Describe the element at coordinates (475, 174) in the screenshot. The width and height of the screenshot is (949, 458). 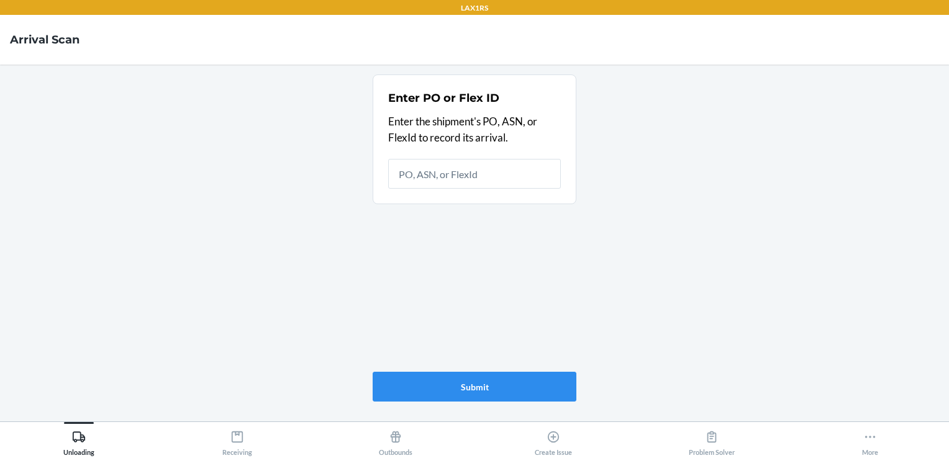
I see `input: PO, ASN, or FlexId` at that location.